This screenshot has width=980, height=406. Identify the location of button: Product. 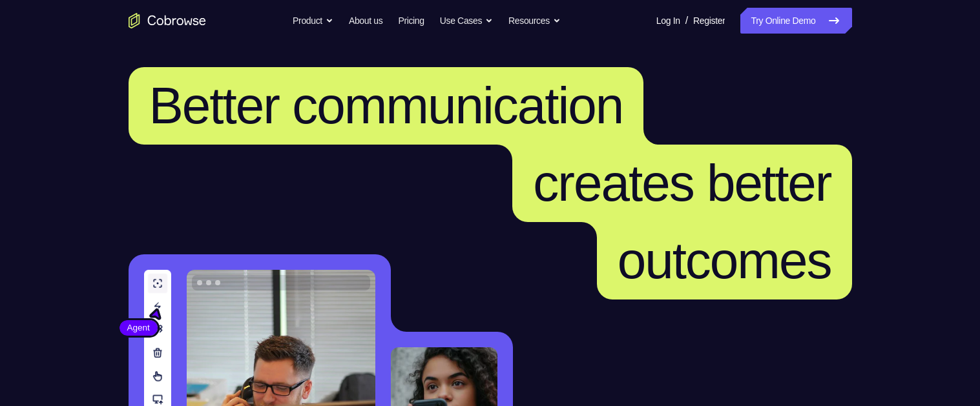
(313, 20).